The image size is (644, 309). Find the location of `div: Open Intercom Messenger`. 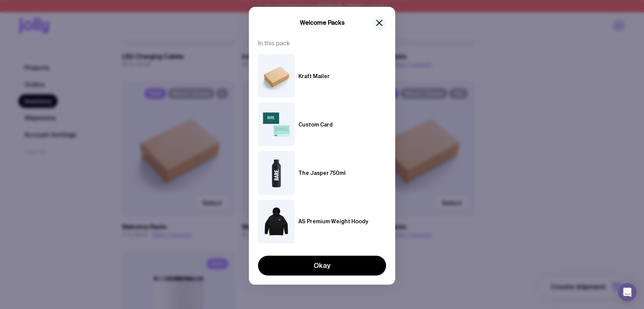

div: Open Intercom Messenger is located at coordinates (627, 292).